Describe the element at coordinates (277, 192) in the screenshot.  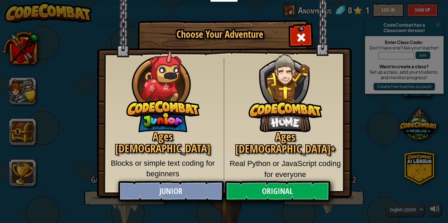
I see `a: Original` at that location.